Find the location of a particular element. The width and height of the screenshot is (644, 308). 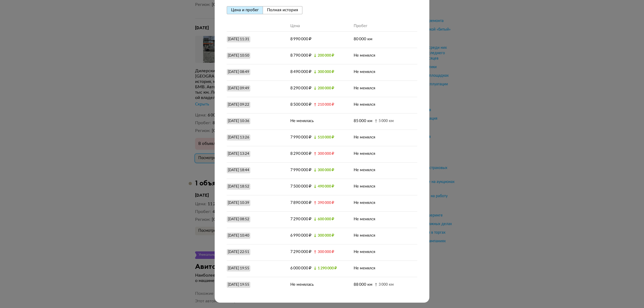

span: 8 500 000 ₽ is located at coordinates (301, 104).